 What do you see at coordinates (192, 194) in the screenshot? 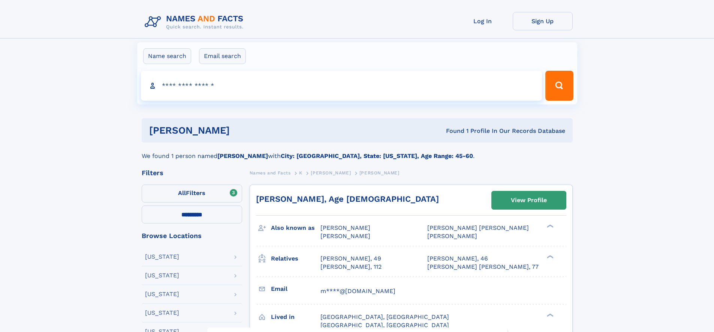
I see `label: Filters` at bounding box center [192, 194].